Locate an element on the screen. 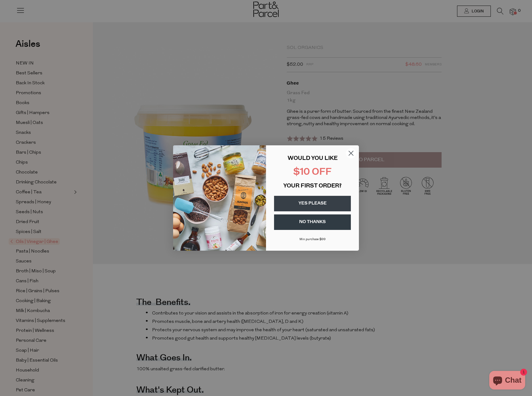 Image resolution: width=532 pixels, height=396 pixels. img: 43fba0fb-7538-40bc-babb-ffb1a4d097bc.jpeg is located at coordinates (220, 198).